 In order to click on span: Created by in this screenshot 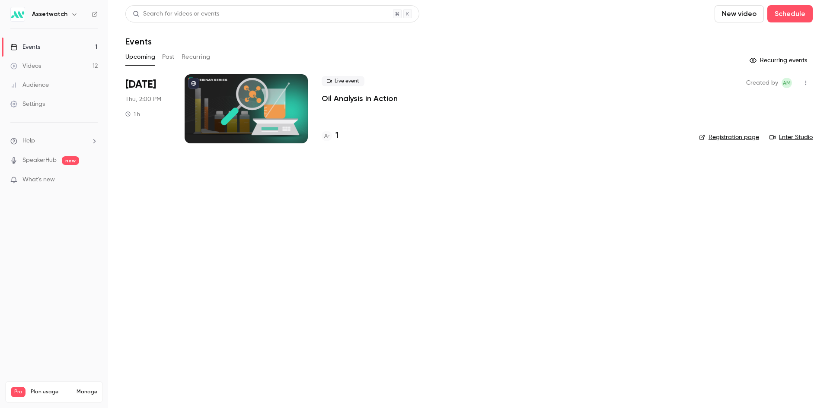, I will do `click(762, 83)`.